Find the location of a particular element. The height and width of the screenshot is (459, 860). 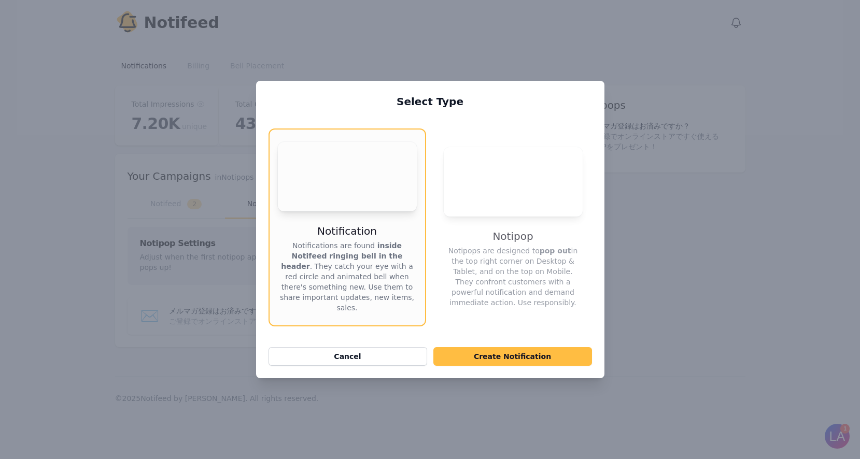

h3: Notipop is located at coordinates (512, 236).